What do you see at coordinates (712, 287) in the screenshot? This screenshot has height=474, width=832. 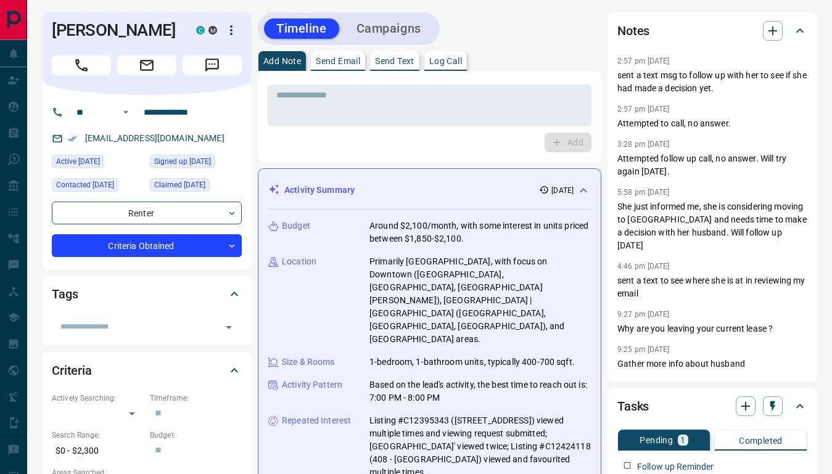 I see `p: sent a text to see where she is at in reviewing my email` at bounding box center [712, 287].